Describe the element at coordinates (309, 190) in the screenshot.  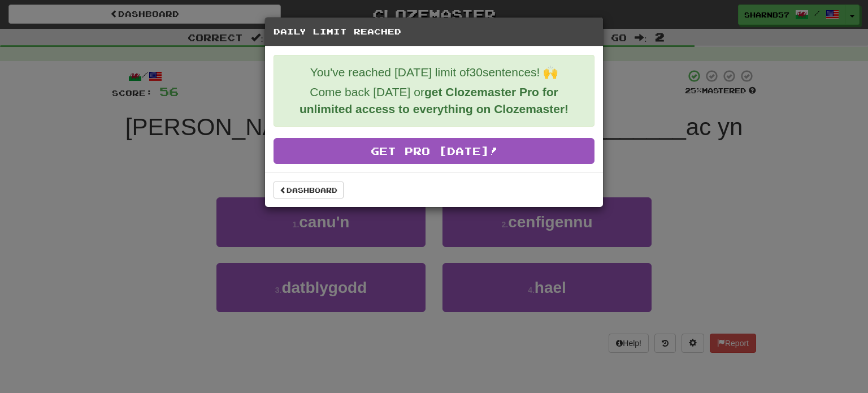
I see `a: Dashboard` at that location.